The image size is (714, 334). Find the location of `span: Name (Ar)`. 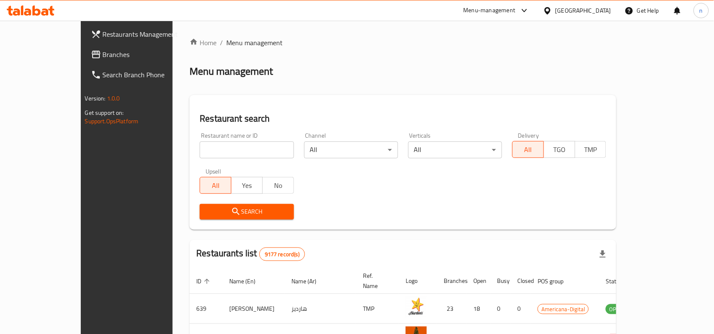

span: Name (Ar) is located at coordinates (309, 282).